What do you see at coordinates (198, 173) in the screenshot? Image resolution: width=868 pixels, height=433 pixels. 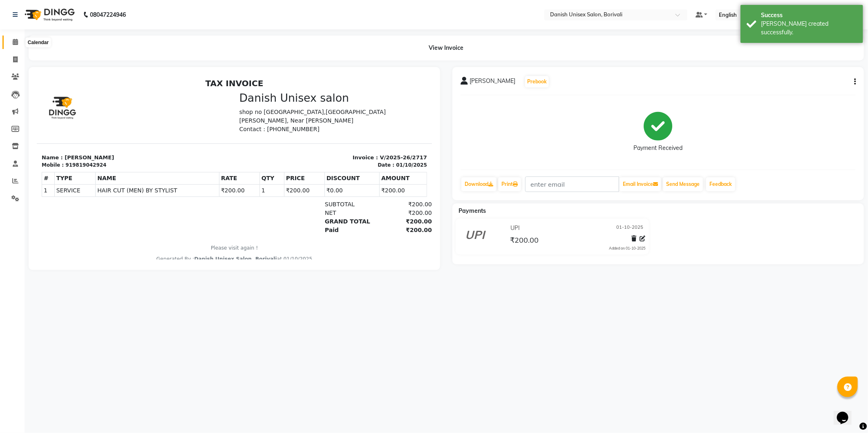 I see `p: Please visit again !` at bounding box center [198, 173].